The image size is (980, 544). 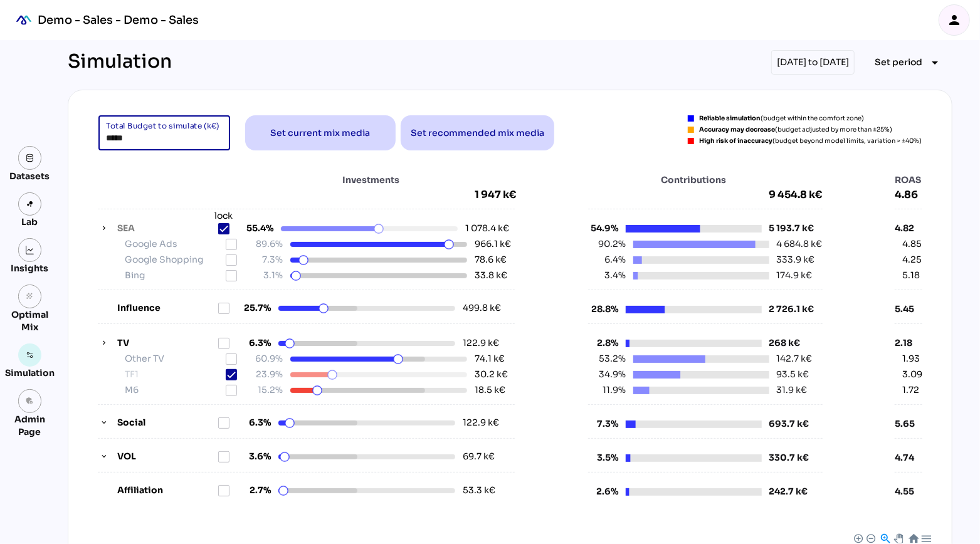 I want to click on span: 54.9%, so click(x=603, y=228).